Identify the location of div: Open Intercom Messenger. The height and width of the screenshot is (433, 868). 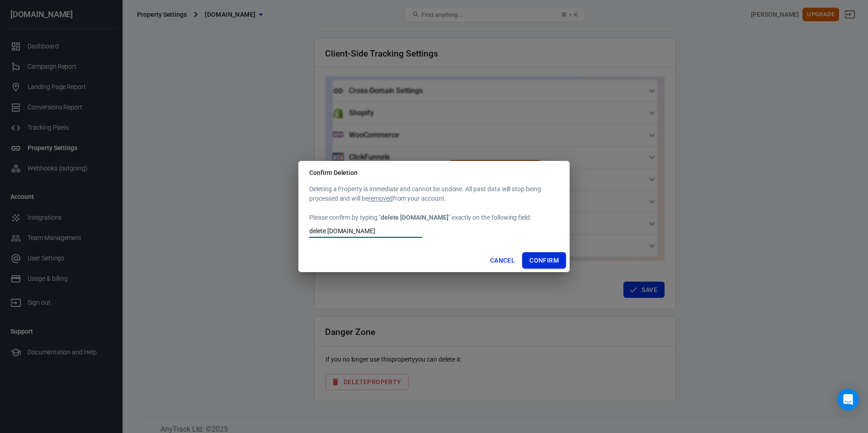
(848, 399).